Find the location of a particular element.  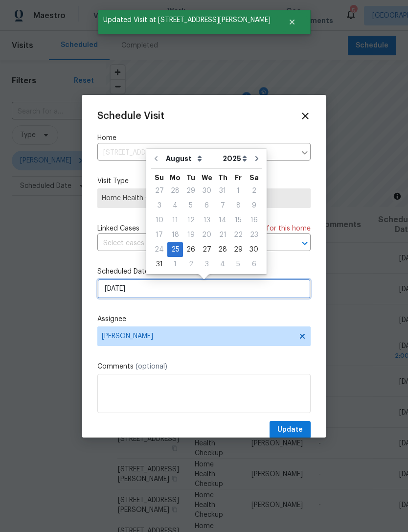

input: M/D/YYYY is located at coordinates (204, 289).